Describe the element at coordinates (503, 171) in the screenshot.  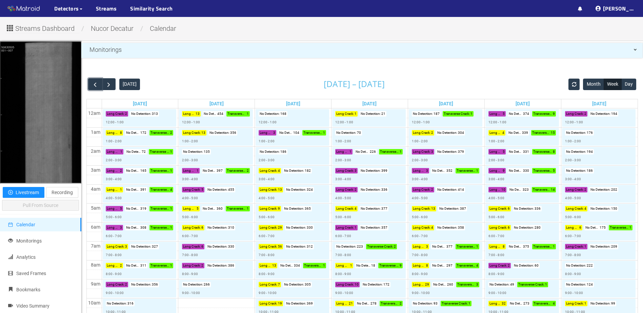
I see `p: 9` at that location.